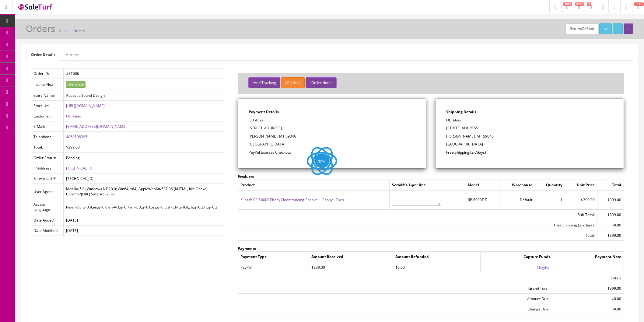 The image size is (644, 322). What do you see at coordinates (517, 200) in the screenshot?
I see `td: Default` at bounding box center [517, 200].